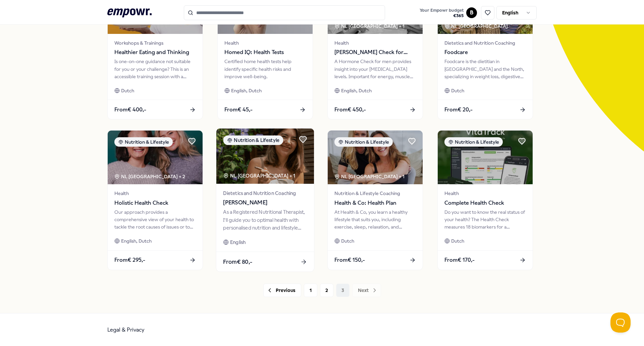  I want to click on span: Your Empowr budget, so click(441, 10).